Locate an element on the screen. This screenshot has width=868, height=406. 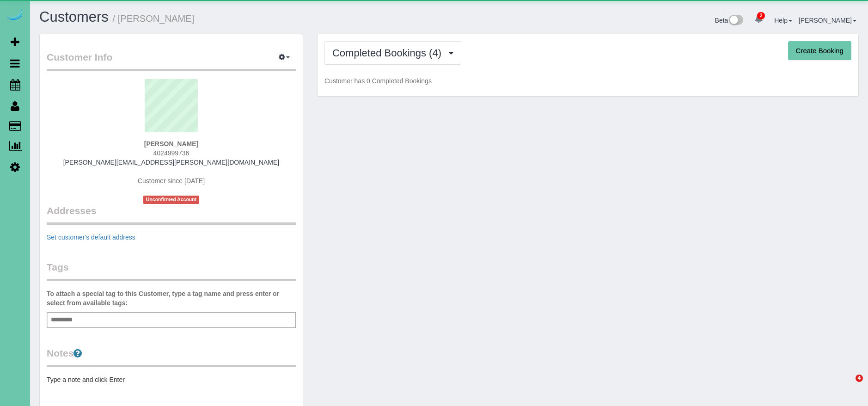
pre: Type a note and click Enter is located at coordinates (171, 379).